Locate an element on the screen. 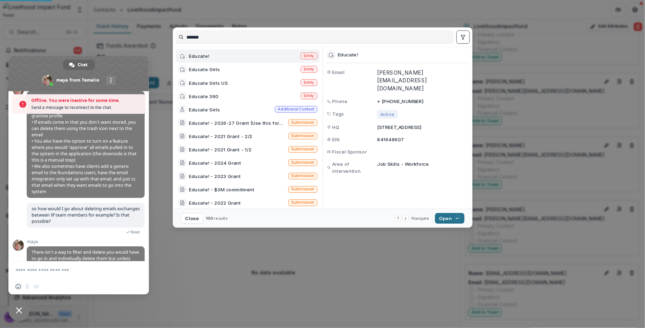 The image size is (645, 328). span: so how would I go about deleting emails exchanges between lif team members for example? Is that p... is located at coordinates (86, 215).